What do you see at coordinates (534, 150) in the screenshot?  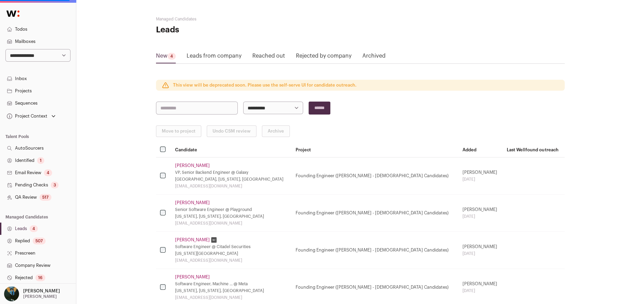 I see `th: Last Wellfound outreach` at bounding box center [534, 150].